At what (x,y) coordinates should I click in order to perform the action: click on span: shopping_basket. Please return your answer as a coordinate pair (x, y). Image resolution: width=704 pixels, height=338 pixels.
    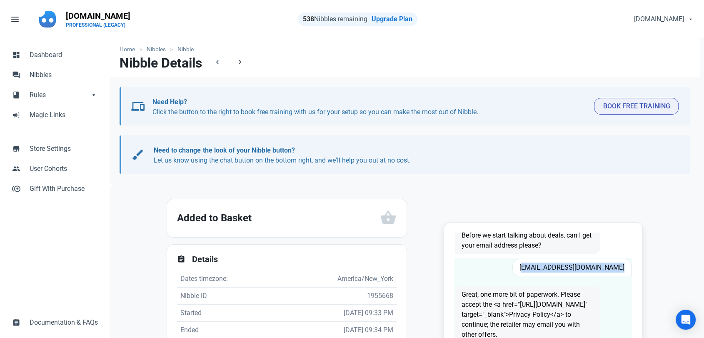
    Looking at the image, I should click on (388, 217).